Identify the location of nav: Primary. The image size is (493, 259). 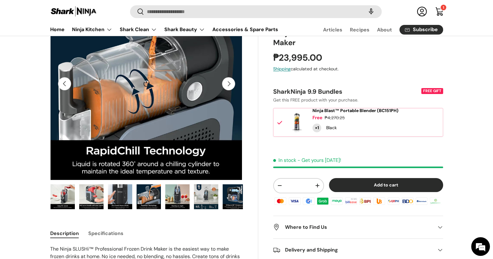
(164, 30).